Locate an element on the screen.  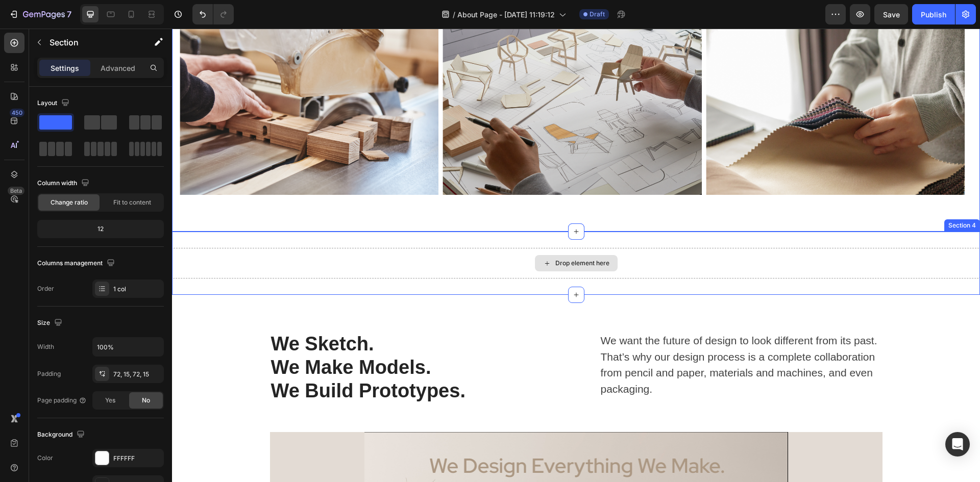
button: Publish is located at coordinates (933, 14).